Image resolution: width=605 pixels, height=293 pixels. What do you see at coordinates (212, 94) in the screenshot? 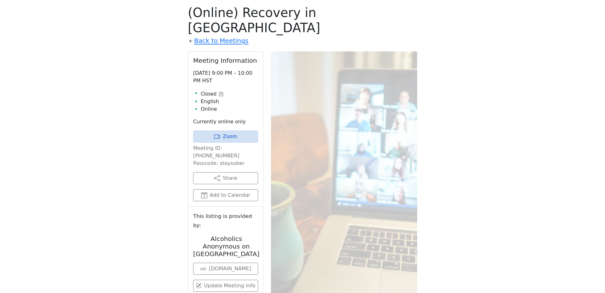
I see `button: Closed` at bounding box center [212, 94].